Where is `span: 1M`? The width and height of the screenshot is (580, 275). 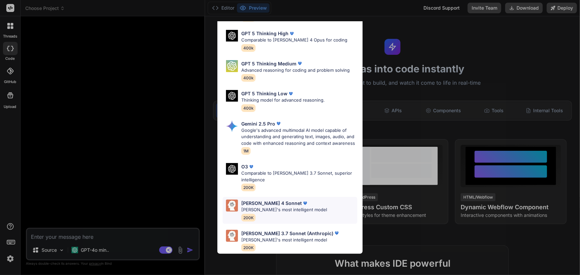 span: 1M is located at coordinates (246, 151).